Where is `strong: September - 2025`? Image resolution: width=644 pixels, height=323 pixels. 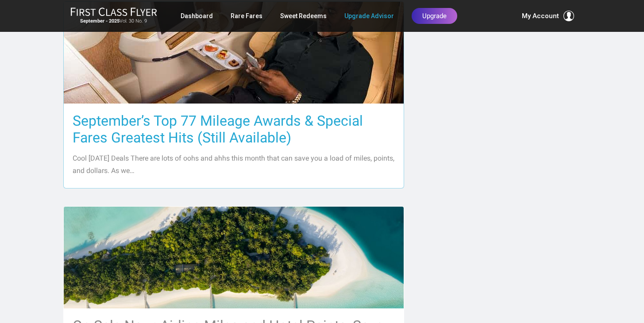 strong: September - 2025 is located at coordinates (100, 21).